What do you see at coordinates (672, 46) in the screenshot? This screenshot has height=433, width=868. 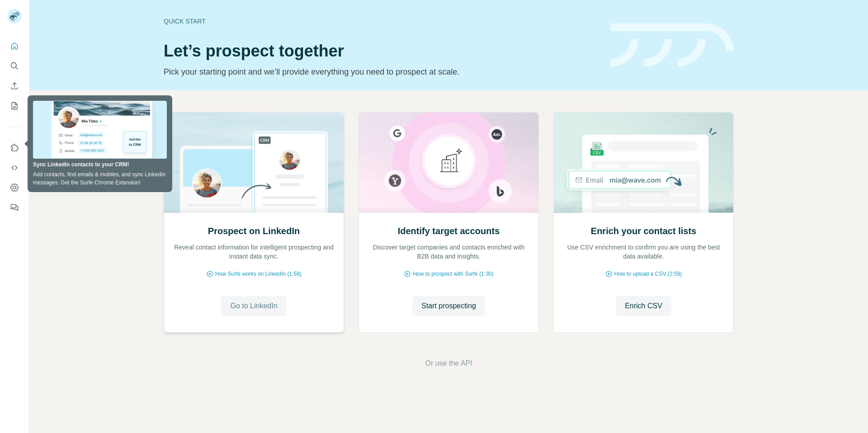 I see `img: banner` at bounding box center [672, 46].